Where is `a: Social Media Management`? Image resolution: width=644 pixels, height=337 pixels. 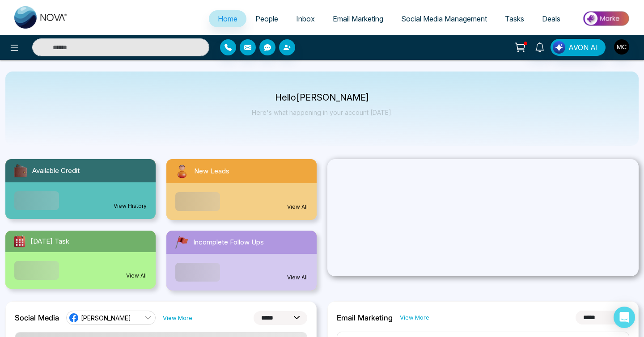 a: Social Media Management is located at coordinates (444, 19).